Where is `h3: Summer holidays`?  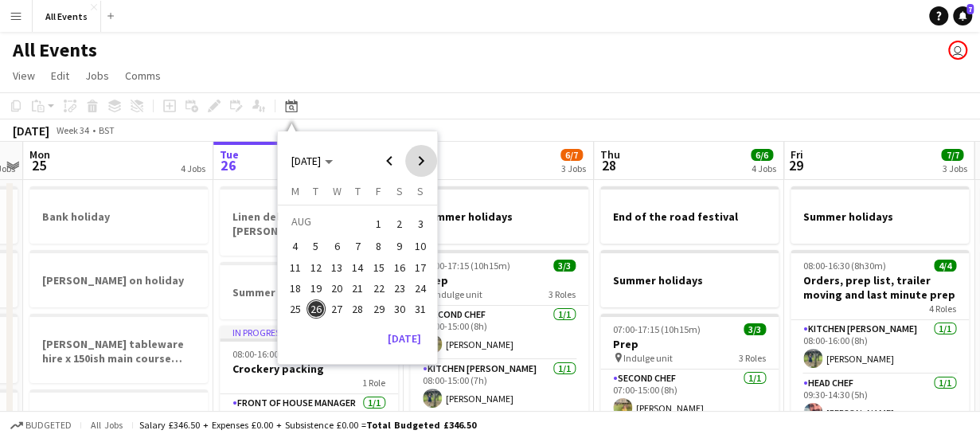 h3: Summer holidays is located at coordinates (880, 216).